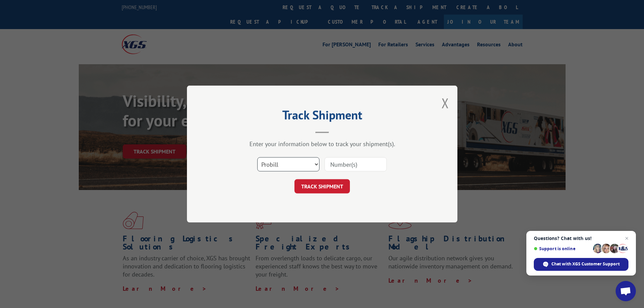 The image size is (644, 308). What do you see at coordinates (562, 248) in the screenshot?
I see `span: Support is online` at bounding box center [562, 248].